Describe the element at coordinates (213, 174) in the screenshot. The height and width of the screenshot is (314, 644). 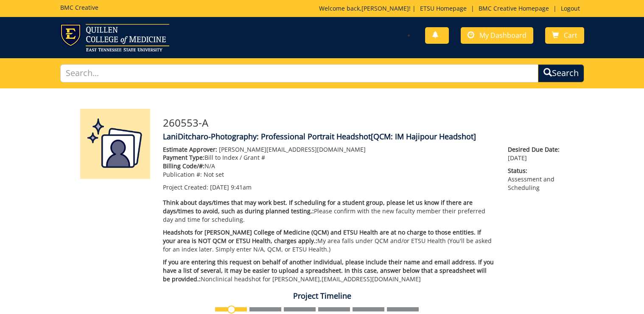
I see `span: Not set` at that location.